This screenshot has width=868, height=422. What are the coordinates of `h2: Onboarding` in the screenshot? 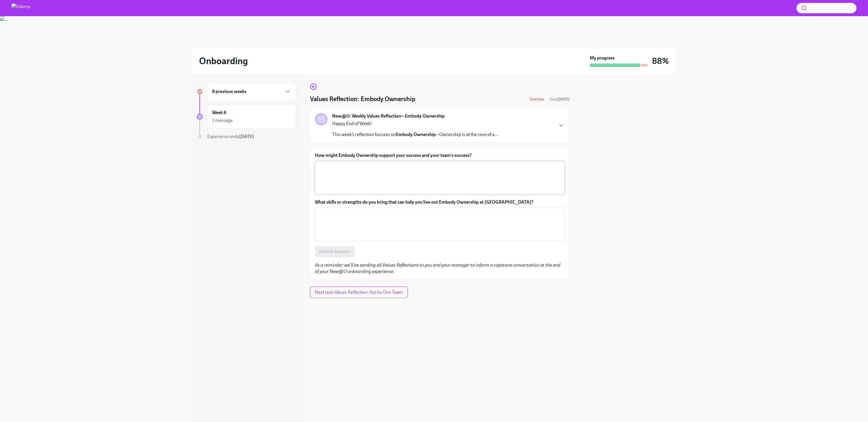 It's located at (224, 61).